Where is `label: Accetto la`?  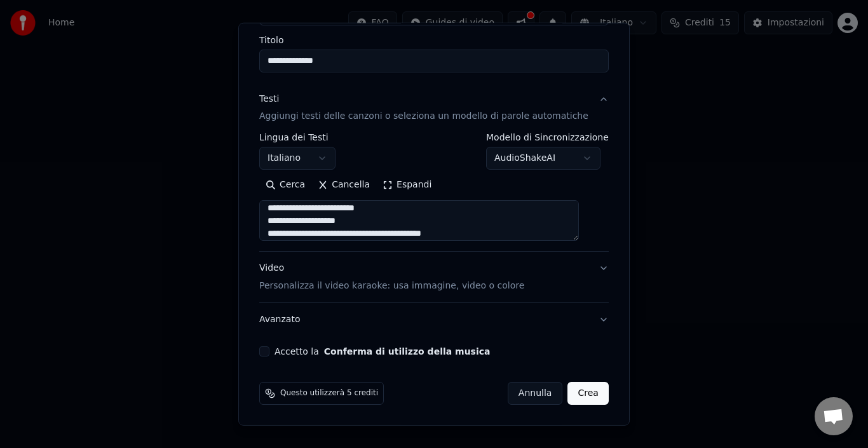 label: Accetto la is located at coordinates (382, 352).